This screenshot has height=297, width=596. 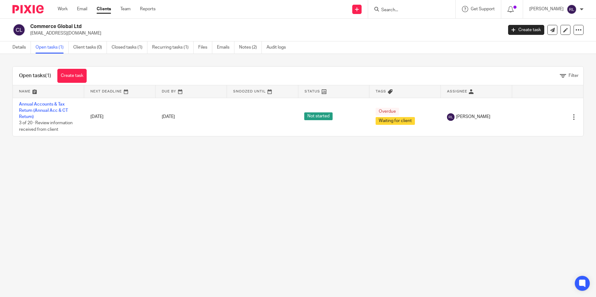 I want to click on span: Not started, so click(x=318, y=116).